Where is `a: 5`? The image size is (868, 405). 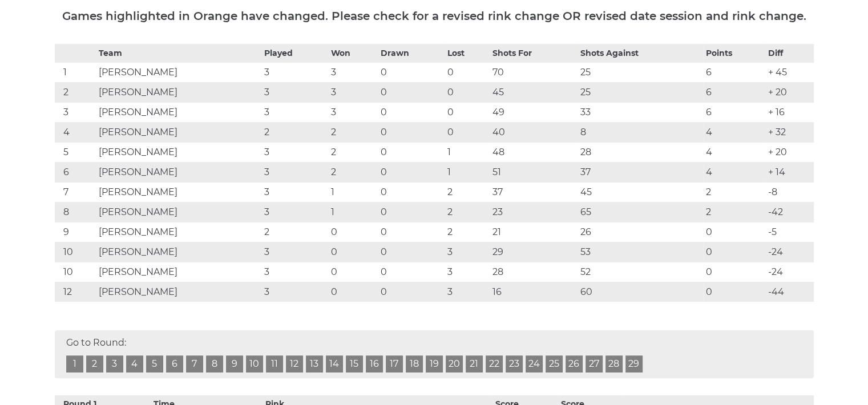 a: 5 is located at coordinates (155, 364).